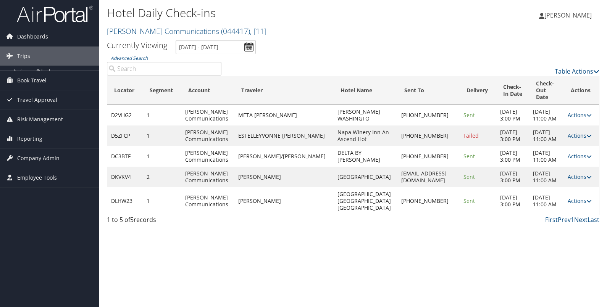 This screenshot has width=607, height=307. I want to click on th: Check-In Date: activate to sort column ascending, so click(512, 90).